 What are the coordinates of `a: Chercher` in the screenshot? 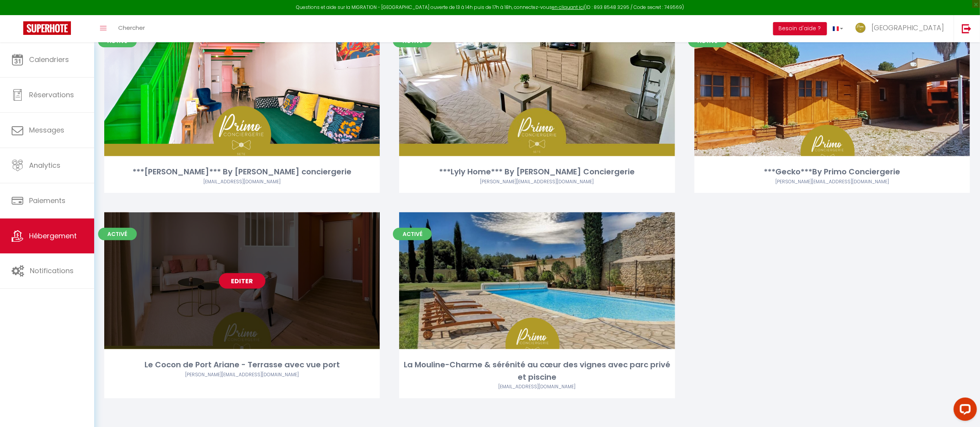 It's located at (131, 28).